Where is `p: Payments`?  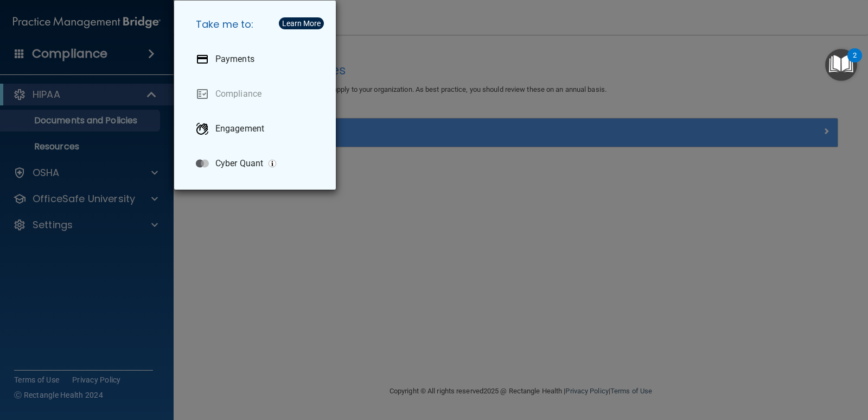
p: Payments is located at coordinates (235, 59).